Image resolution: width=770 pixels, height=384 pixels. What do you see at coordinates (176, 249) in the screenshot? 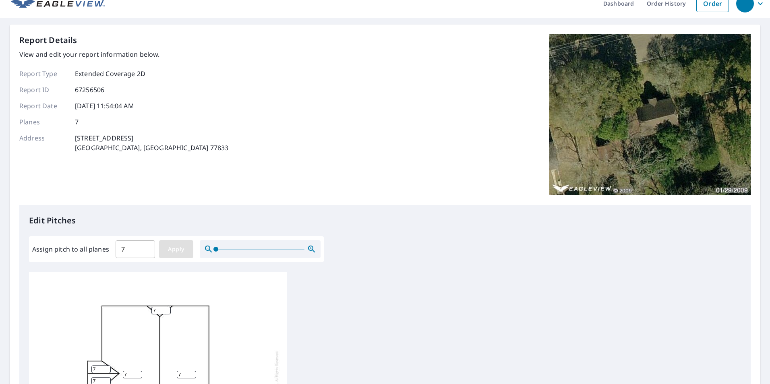
I see `button: Apply` at bounding box center [176, 249].